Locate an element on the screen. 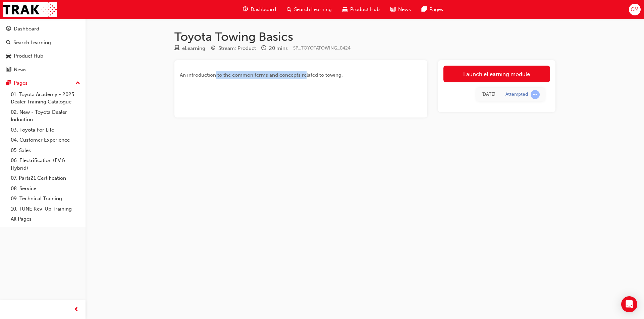  div: Product Hub is located at coordinates (29, 56).